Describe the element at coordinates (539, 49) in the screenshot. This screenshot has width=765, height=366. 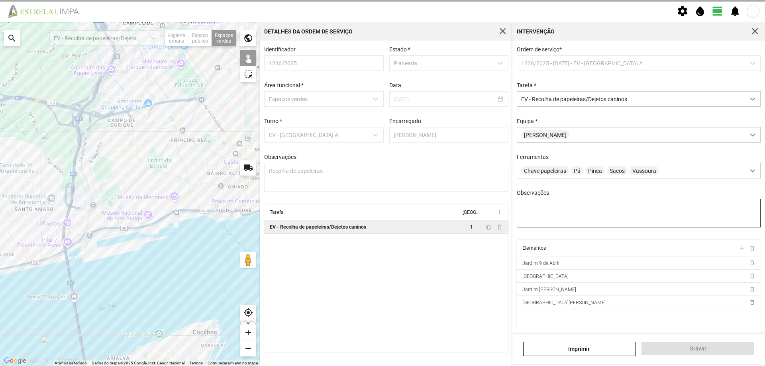
I see `span: Ordem de serviço` at that location.